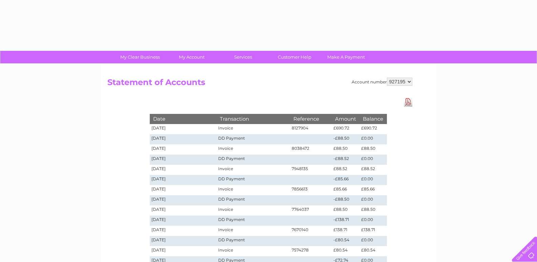 The height and width of the screenshot is (262, 537). Describe the element at coordinates (346, 57) in the screenshot. I see `a: Make A Payment` at that location.